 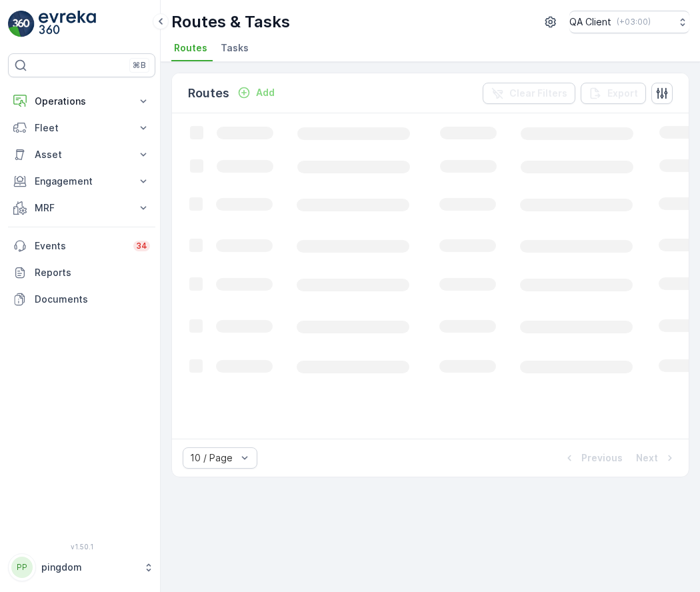 I want to click on button: Operations, so click(x=81, y=101).